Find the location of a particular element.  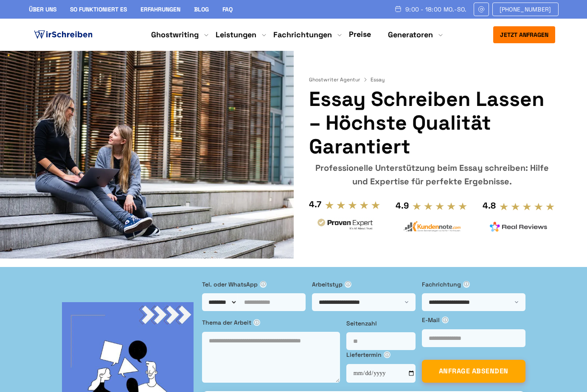

a: Leistungen is located at coordinates (236, 35).